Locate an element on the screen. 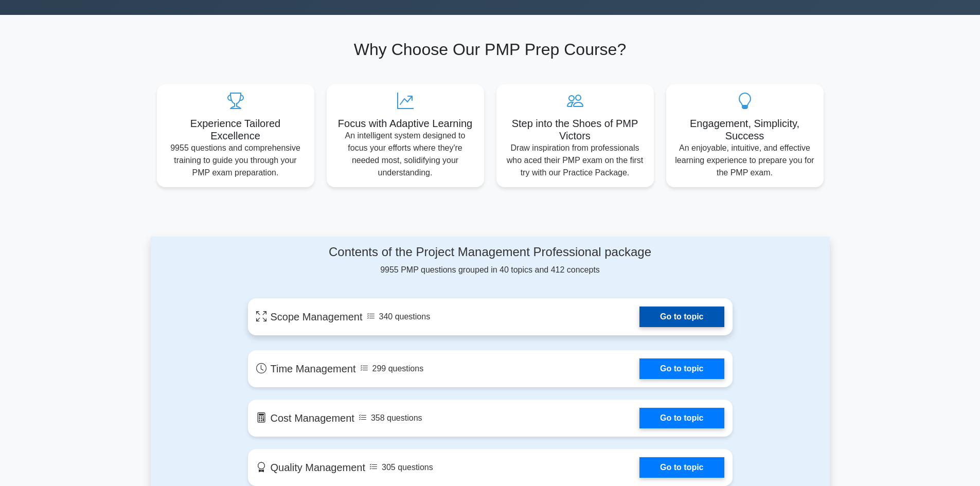 The image size is (980, 486). h5: Engagement, Simplicity, Success is located at coordinates (745, 130).